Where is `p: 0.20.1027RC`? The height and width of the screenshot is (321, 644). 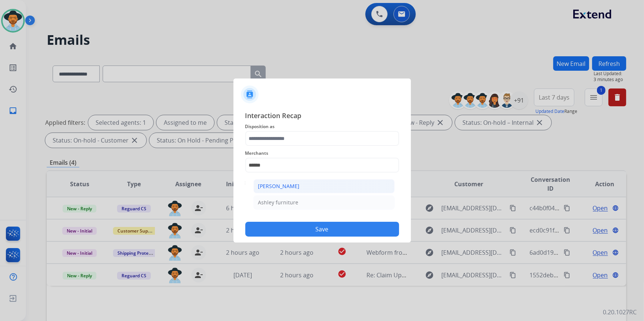 p: 0.20.1027RC is located at coordinates (620, 312).